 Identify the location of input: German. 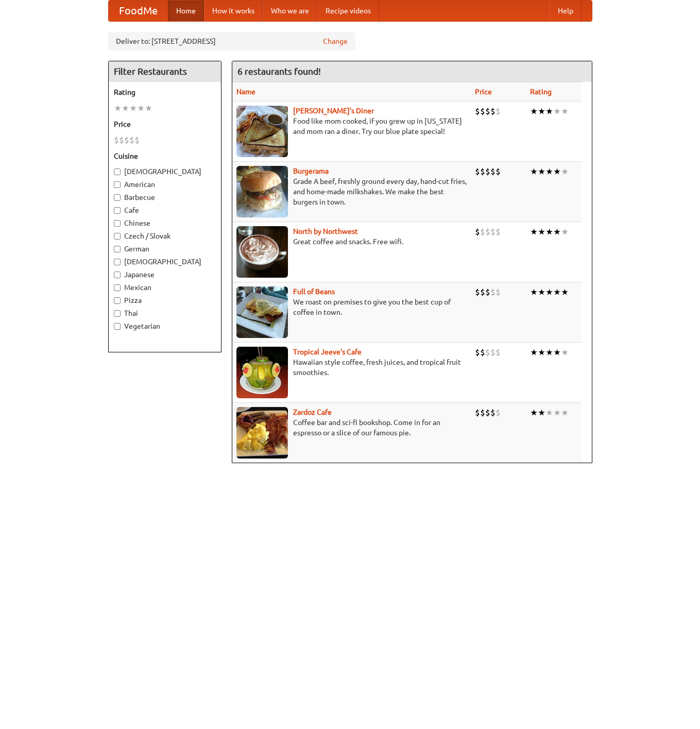
(117, 249).